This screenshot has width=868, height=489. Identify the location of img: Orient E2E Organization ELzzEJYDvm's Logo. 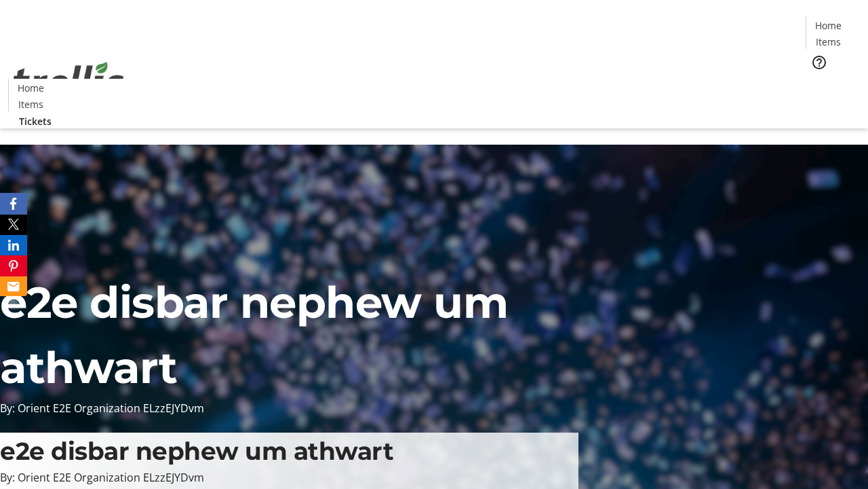
(68, 81).